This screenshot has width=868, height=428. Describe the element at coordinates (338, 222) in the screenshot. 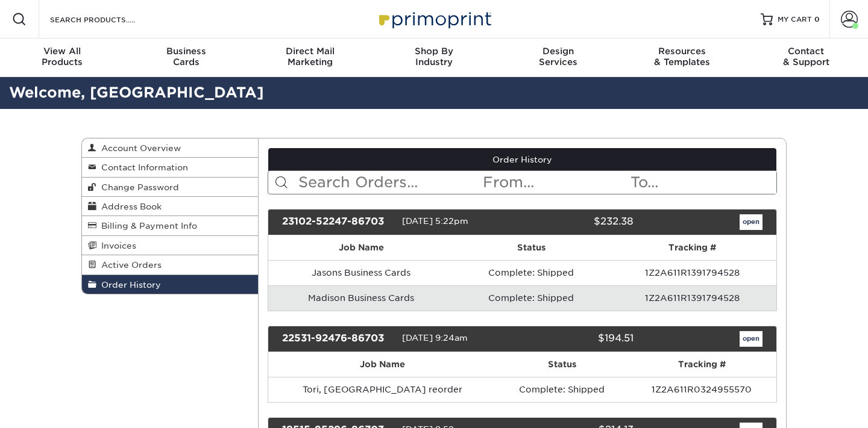

I see `div: 23102-52247-86703` at that location.